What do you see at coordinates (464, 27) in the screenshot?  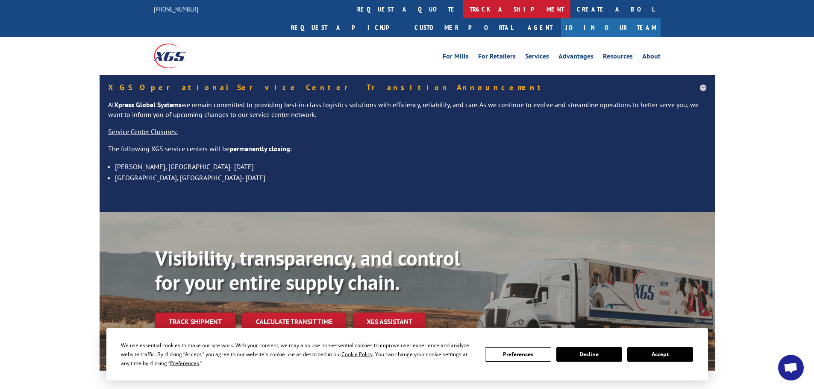 I see `a: Customer Portal` at bounding box center [464, 27].